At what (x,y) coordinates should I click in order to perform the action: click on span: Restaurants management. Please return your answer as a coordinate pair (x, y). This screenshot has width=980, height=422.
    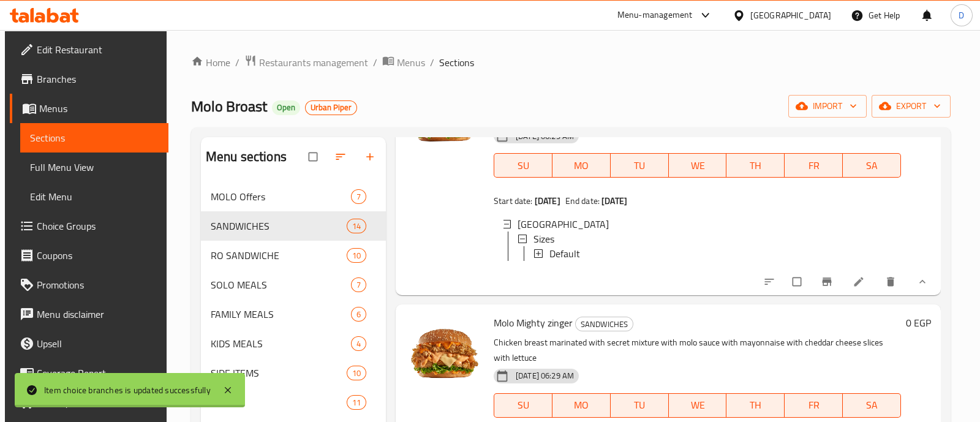
    Looking at the image, I should click on (314, 63).